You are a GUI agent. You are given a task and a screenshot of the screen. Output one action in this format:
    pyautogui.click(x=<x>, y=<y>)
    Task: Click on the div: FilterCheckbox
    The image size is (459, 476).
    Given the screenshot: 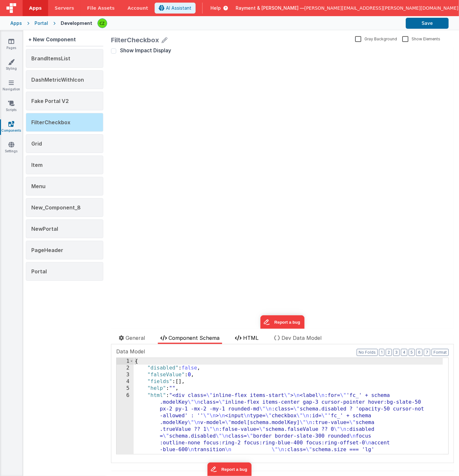 What is the action you would take?
    pyautogui.click(x=135, y=40)
    